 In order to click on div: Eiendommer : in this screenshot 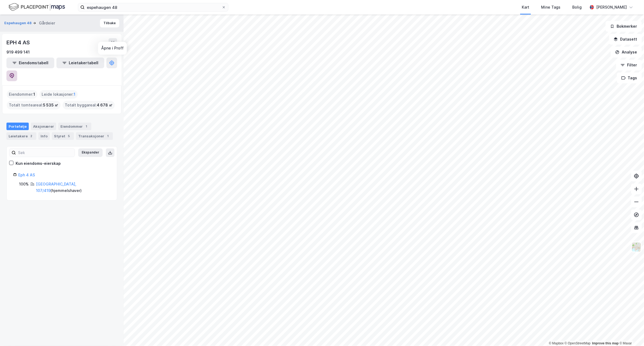, I will do `click(22, 94)`.